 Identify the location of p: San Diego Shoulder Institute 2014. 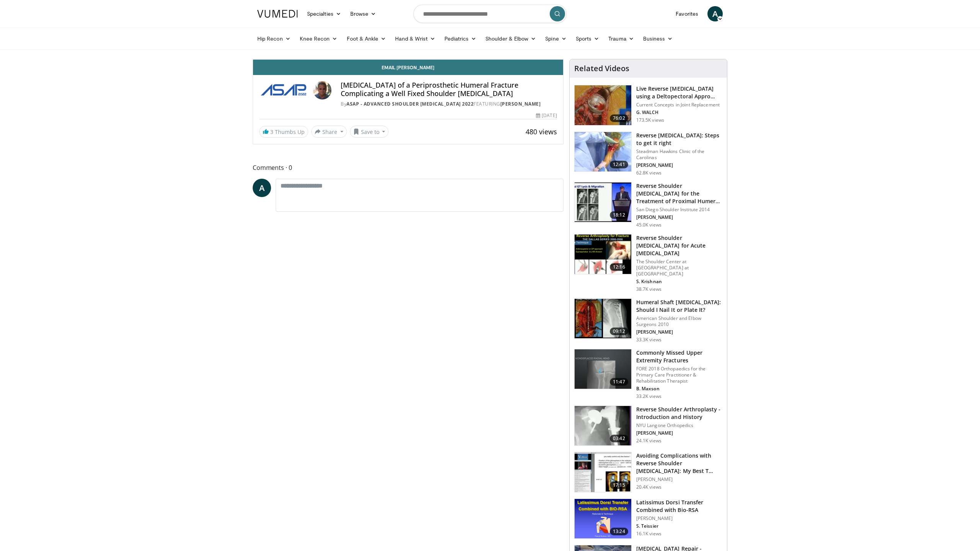
(678, 210).